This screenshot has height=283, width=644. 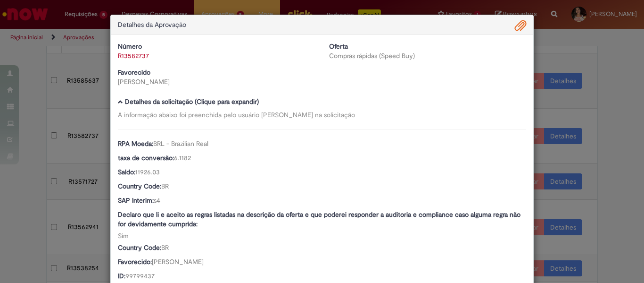 What do you see at coordinates (123, 236) in the screenshot?
I see `span: Sim` at bounding box center [123, 236].